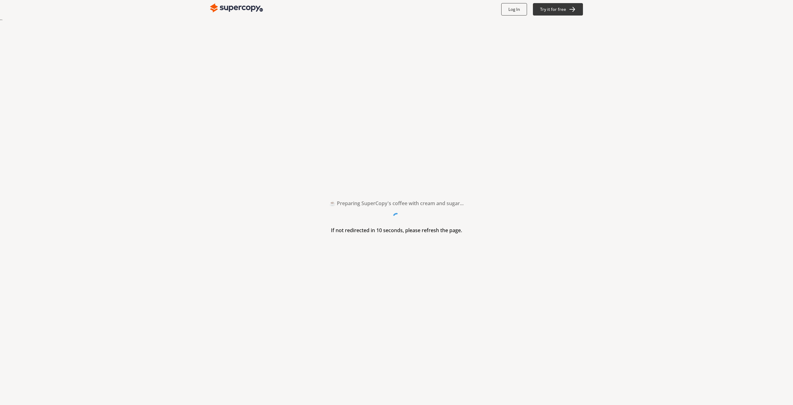 The image size is (793, 405). Describe the element at coordinates (396, 230) in the screenshot. I see `h3: If not redirected in 10 seconds, please refresh the page.` at that location.